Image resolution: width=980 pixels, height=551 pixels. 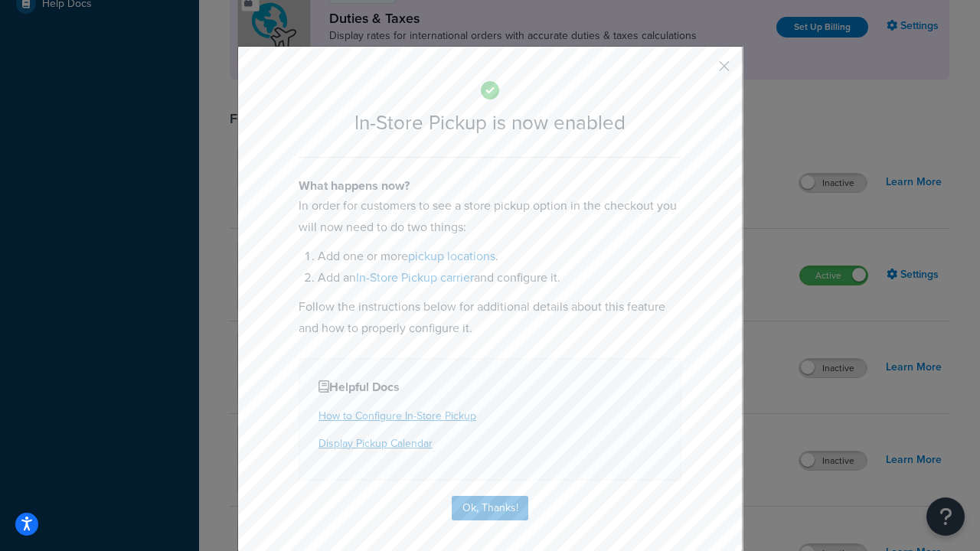 I want to click on h4: What happens now?, so click(x=490, y=186).